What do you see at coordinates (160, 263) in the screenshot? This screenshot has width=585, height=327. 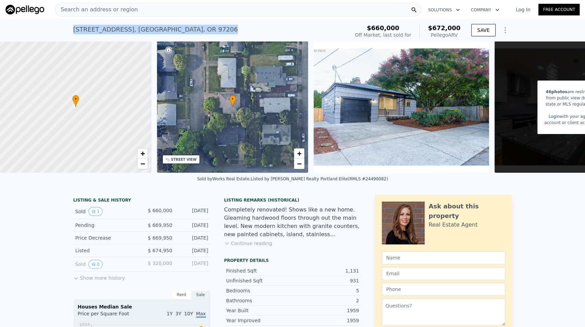 I see `span: $ 320,000` at bounding box center [160, 263].